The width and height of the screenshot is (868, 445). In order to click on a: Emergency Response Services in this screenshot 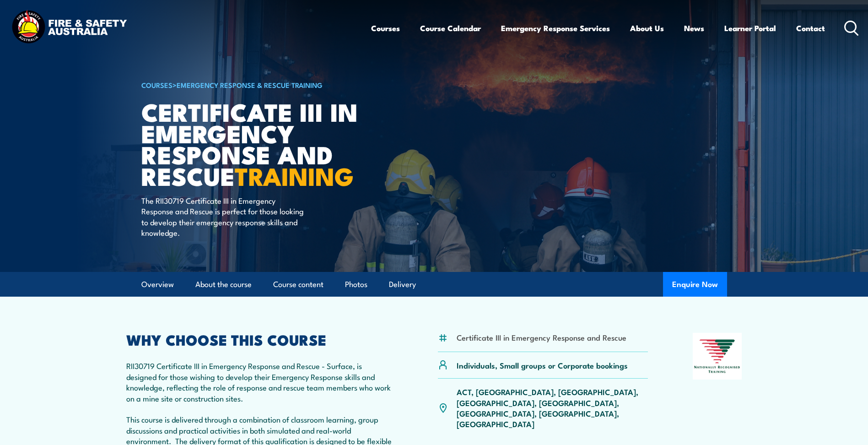, I will do `click(556, 28)`.